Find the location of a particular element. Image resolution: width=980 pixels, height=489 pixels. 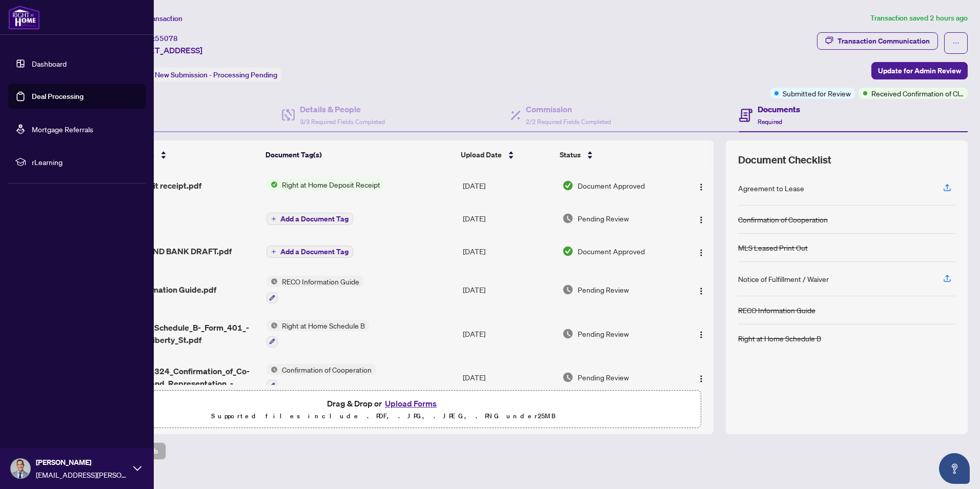

span: Status is located at coordinates (570, 155).